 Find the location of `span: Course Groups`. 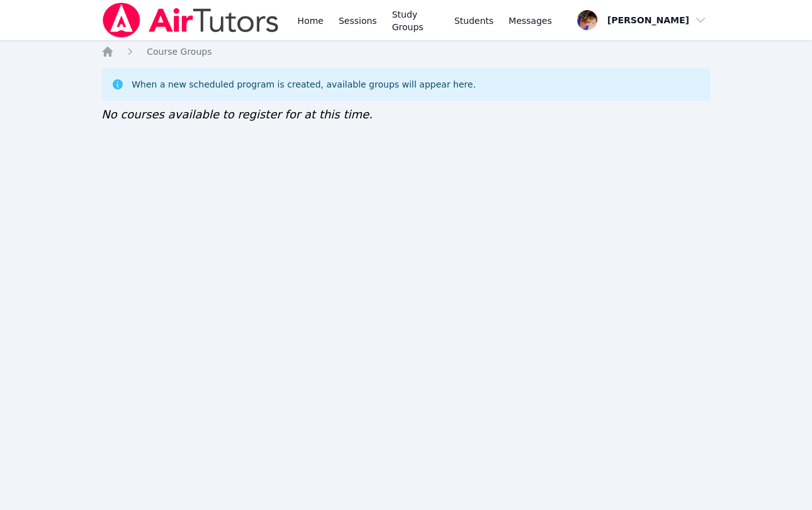

span: Course Groups is located at coordinates (179, 51).